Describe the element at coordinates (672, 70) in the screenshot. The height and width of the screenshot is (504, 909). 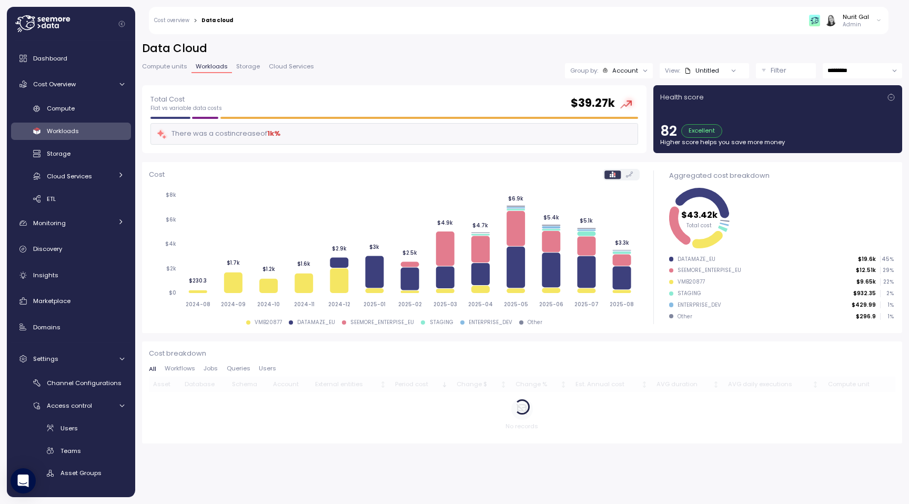
I see `p: View:` at that location.